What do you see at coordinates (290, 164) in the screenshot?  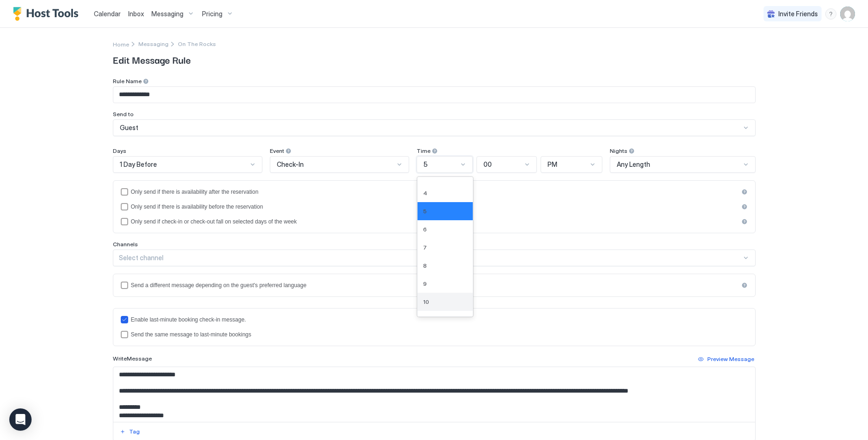 I see `span: Check-In` at bounding box center [290, 164].